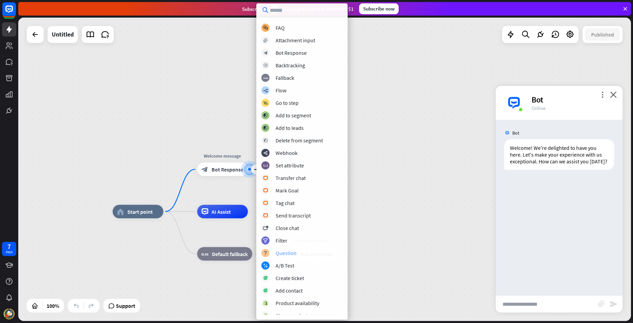 Image resolution: width=633 pixels, height=323 pixels. What do you see at coordinates (265, 228) in the screenshot?
I see `i: block_close_chat` at bounding box center [265, 228].